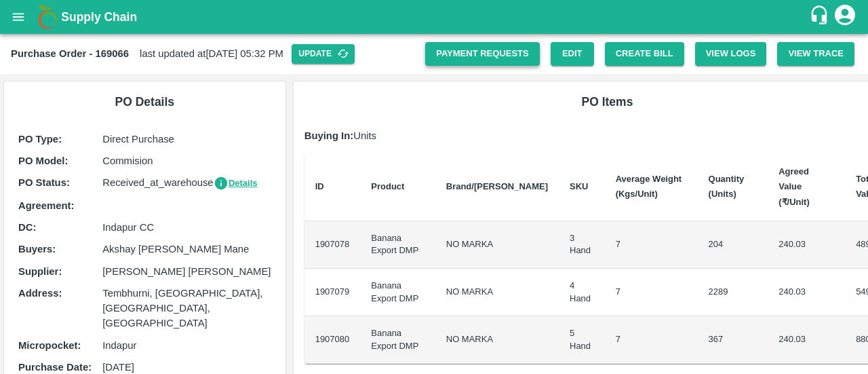  Describe the element at coordinates (46, 206) in the screenshot. I see `b: Agreement:` at that location.